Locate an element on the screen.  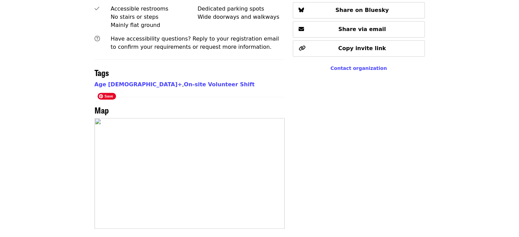
i: question-circle icon is located at coordinates (97, 39).